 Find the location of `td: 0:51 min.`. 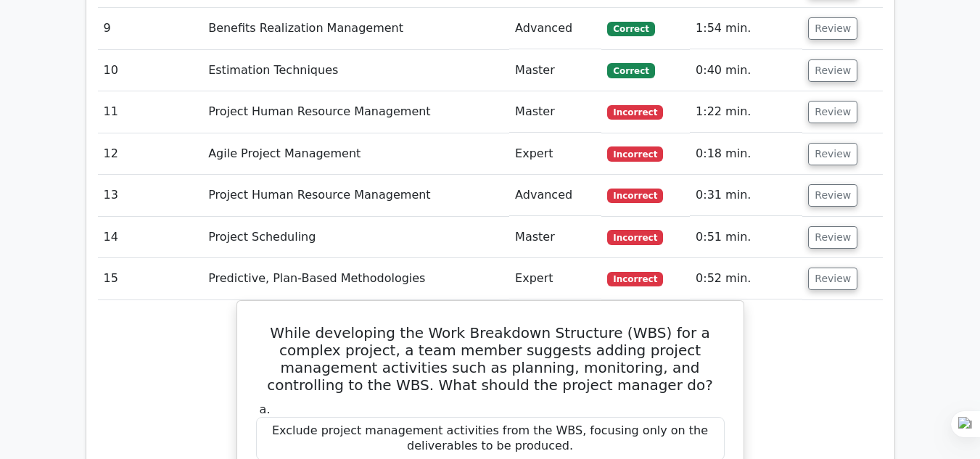

td: 0:51 min. is located at coordinates (745, 237).